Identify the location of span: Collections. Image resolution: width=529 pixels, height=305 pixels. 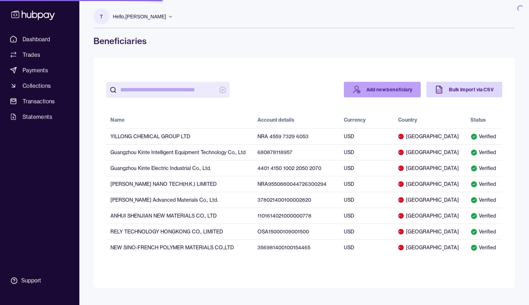
(37, 86).